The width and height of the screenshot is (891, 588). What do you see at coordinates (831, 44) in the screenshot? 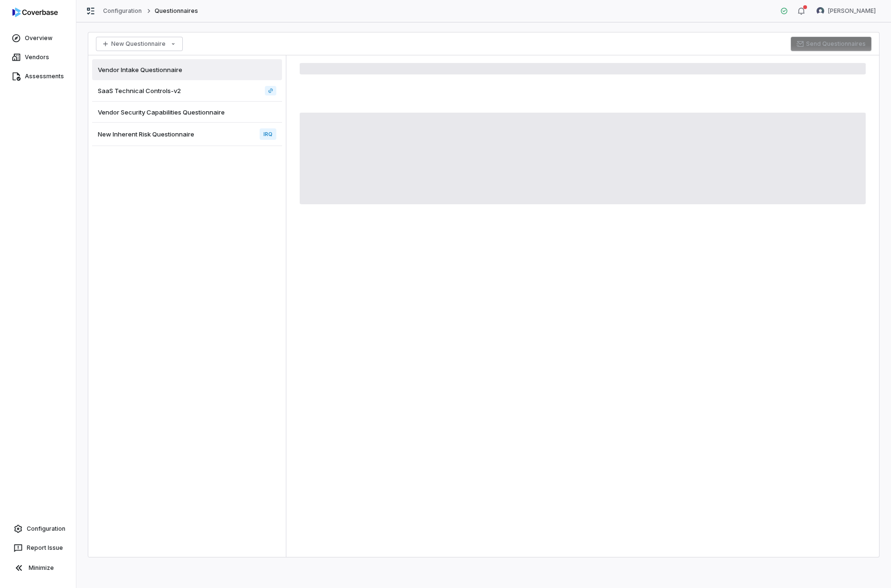
I see `button: Send Questionnaires` at bounding box center [831, 44].